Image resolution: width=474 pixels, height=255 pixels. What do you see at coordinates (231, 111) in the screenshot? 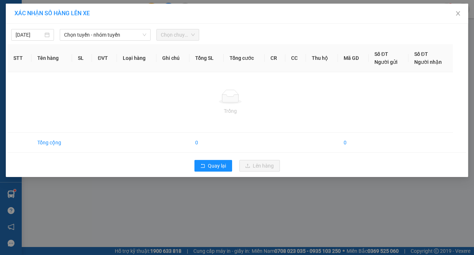
I see `div: Trống` at bounding box center [231, 111].